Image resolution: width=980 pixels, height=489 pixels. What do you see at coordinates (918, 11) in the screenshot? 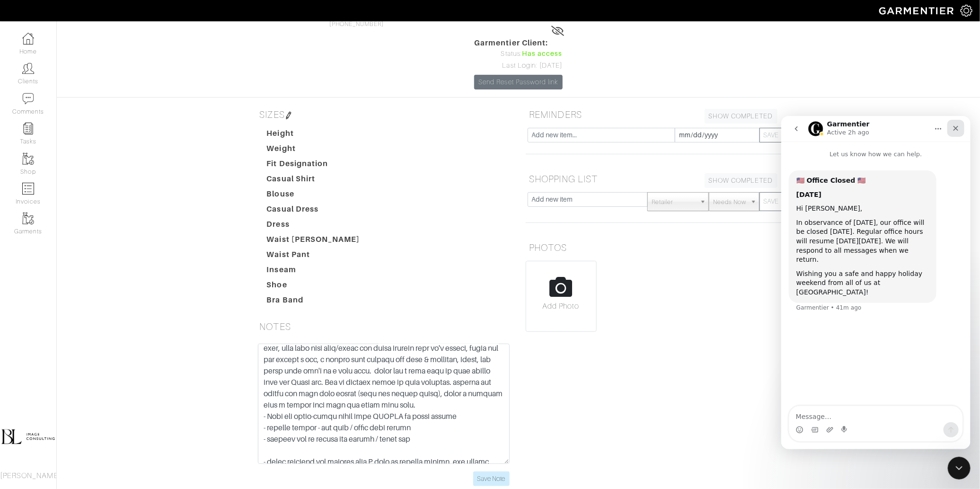
I see `img: garmentier-logo-header-white-b43fb05a5012e4ada735d5af1a66efaba907eab6374d6393d1fbf88cb4ef424d.png` at bounding box center [918, 11].